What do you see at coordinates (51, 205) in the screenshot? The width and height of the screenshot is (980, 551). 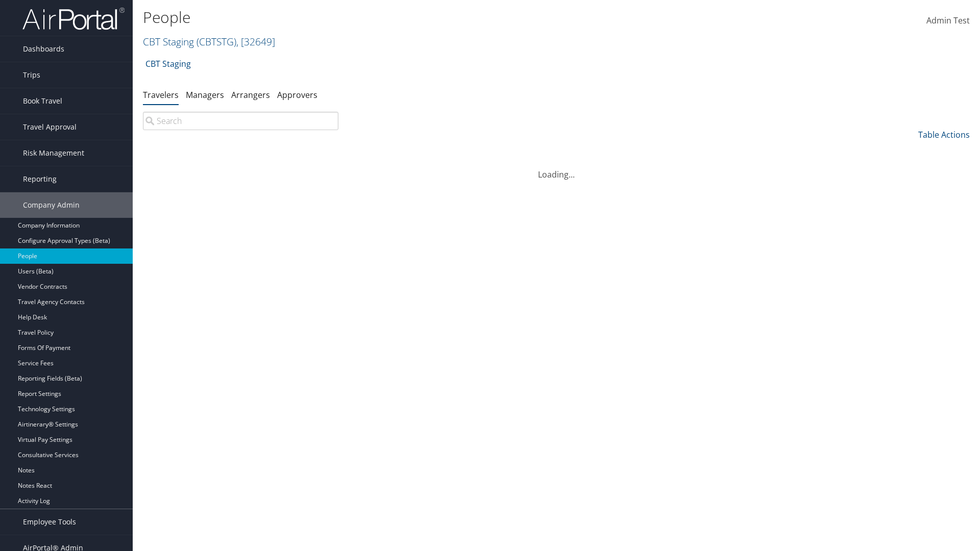 I see `span: Company Admin` at bounding box center [51, 205].